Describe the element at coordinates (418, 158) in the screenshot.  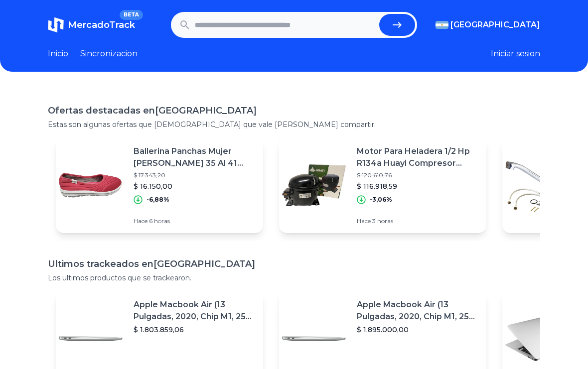
I see `p: Motor Para Heladera 1/2 Hp R134a Huayi Compresor C/capacitor` at that location.